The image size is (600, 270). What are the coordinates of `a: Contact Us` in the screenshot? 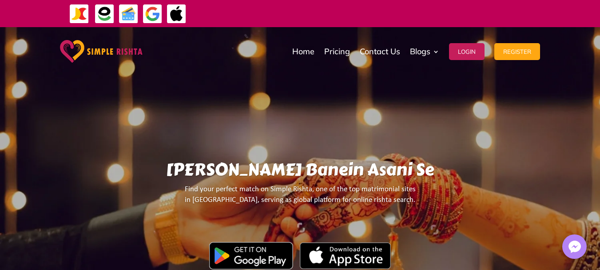 It's located at (380, 52).